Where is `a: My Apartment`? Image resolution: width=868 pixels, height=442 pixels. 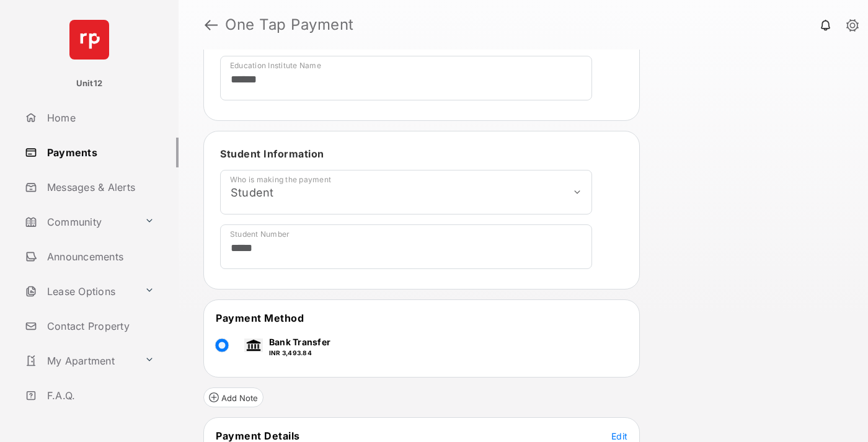 a: My Apartment is located at coordinates (80, 361).